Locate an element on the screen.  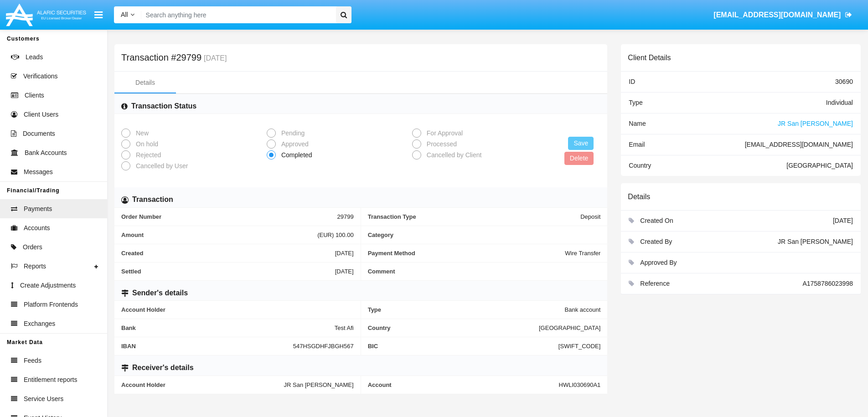
span: Wire Transfer is located at coordinates (583, 252).